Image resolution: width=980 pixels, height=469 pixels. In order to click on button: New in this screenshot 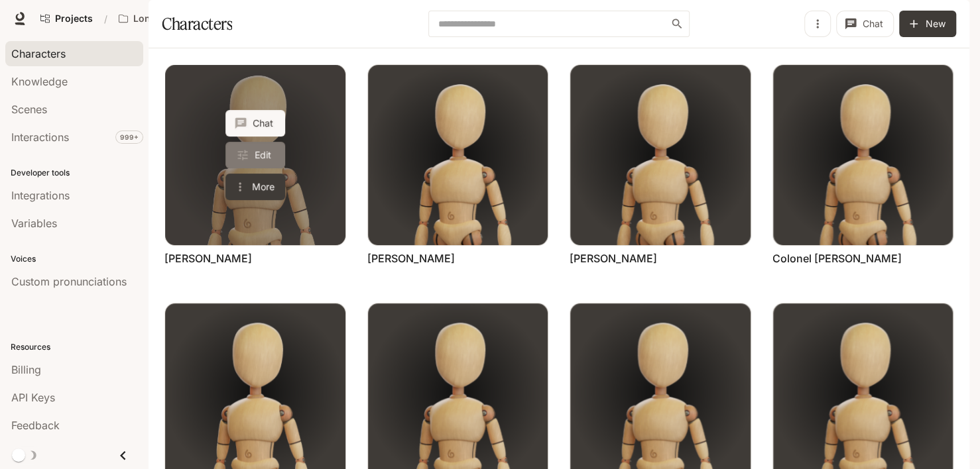, I will do `click(927, 24)`.